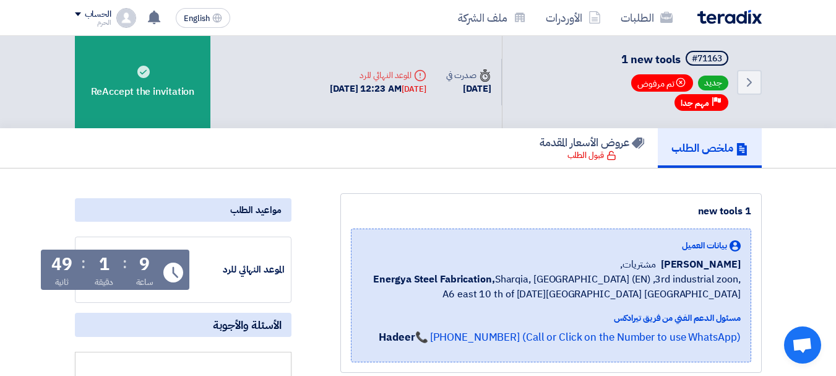 The width and height of the screenshot is (836, 376). What do you see at coordinates (592, 142) in the screenshot?
I see `h5: عروض الأسعار المقدمة` at bounding box center [592, 142].